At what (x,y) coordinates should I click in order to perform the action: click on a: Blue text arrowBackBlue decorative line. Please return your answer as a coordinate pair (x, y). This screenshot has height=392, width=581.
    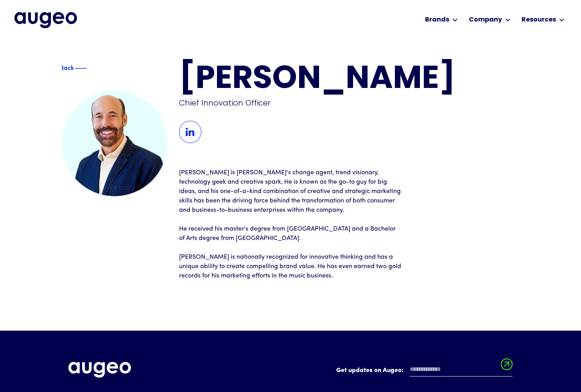
    Looking at the image, I should click on (78, 68).